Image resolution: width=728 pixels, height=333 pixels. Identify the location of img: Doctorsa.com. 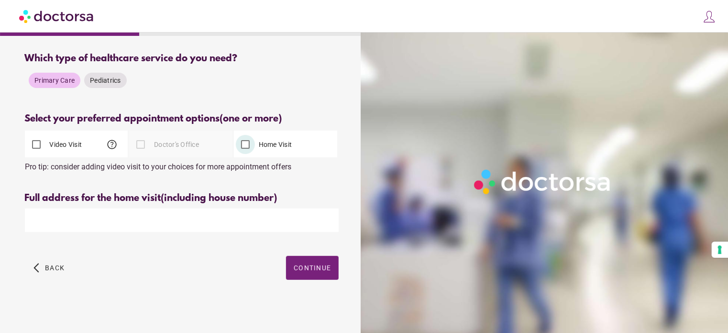
(57, 16).